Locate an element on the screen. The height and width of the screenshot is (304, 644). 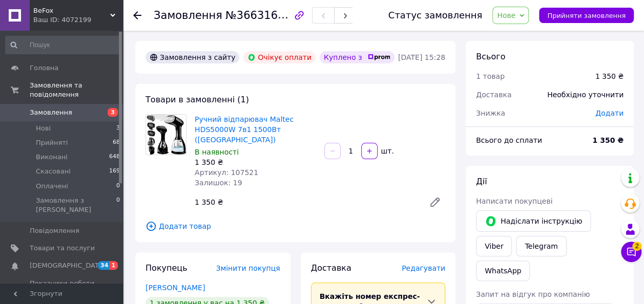
span: 1 товар is located at coordinates (490, 77).